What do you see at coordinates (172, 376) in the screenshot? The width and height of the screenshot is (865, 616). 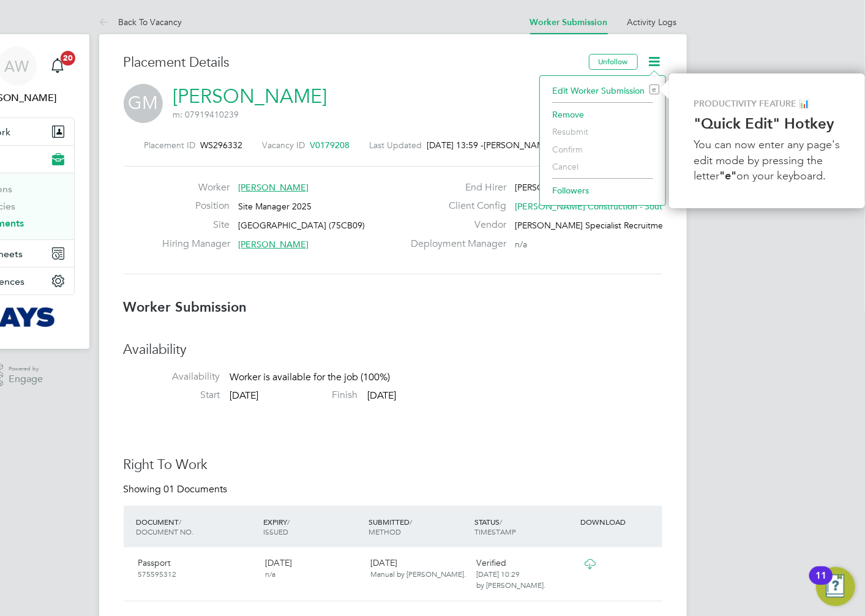 I see `label: Availability` at bounding box center [172, 376].